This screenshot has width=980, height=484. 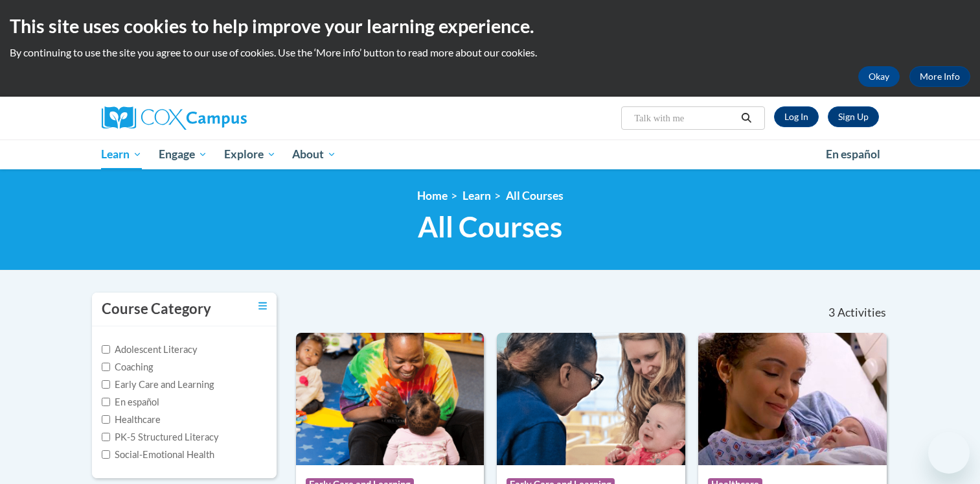 What do you see at coordinates (263, 306) in the screenshot?
I see `a: Toggle collapse` at bounding box center [263, 306].